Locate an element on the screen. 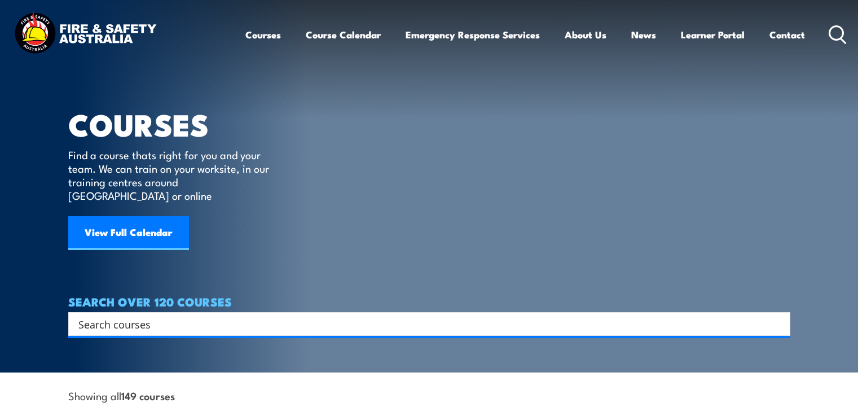  span: Showing all is located at coordinates (121, 395).